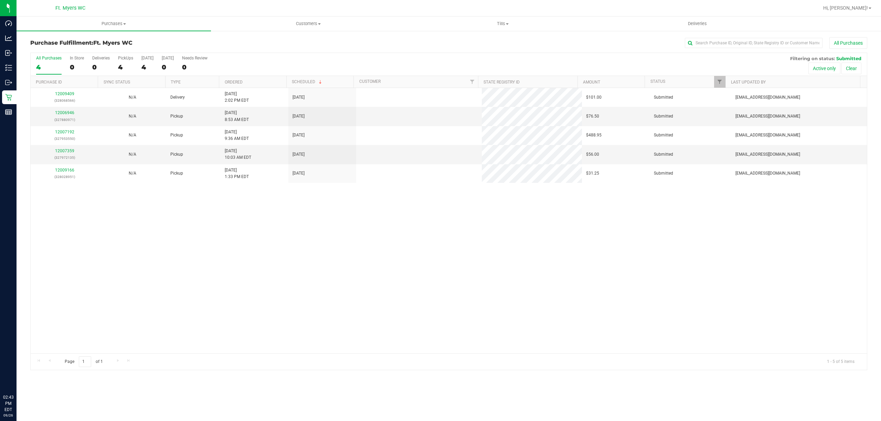 The height and width of the screenshot is (421, 881). I want to click on a: Deliveries, so click(697, 24).